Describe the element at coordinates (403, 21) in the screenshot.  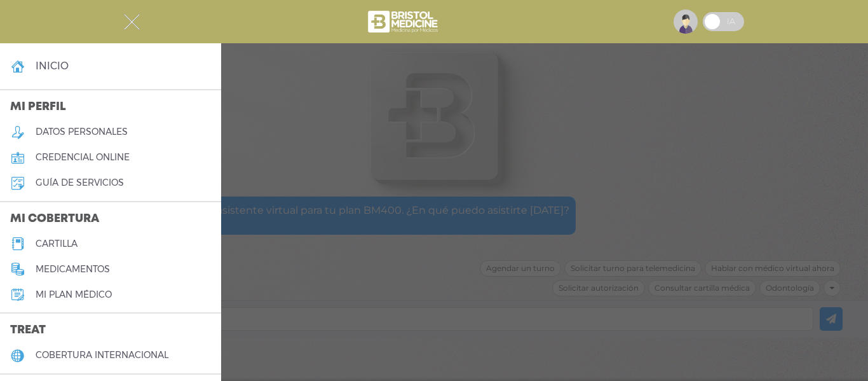
I see `img: bristol-medicine-blanco.png` at that location.